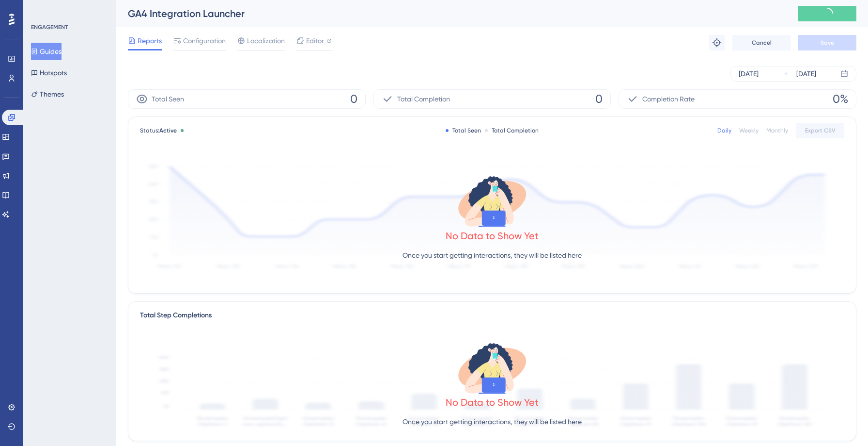 The image size is (868, 446). I want to click on button: Save, so click(828, 43).